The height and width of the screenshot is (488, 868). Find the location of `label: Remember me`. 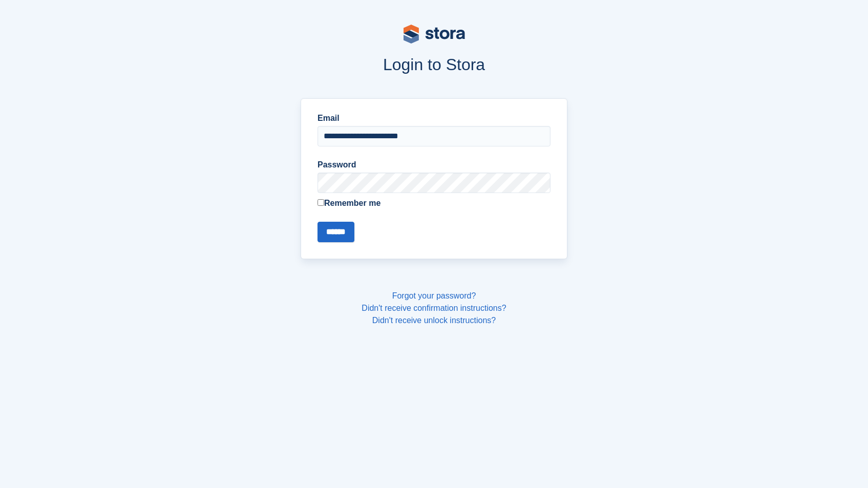

label: Remember me is located at coordinates (434, 204).